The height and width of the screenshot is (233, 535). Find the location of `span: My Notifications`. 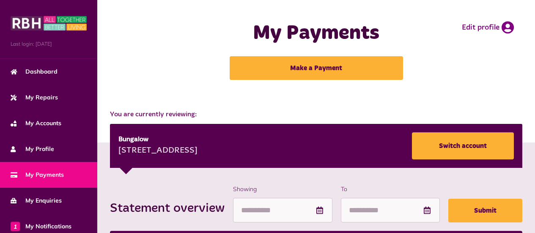

span: My Notifications is located at coordinates (41, 226).